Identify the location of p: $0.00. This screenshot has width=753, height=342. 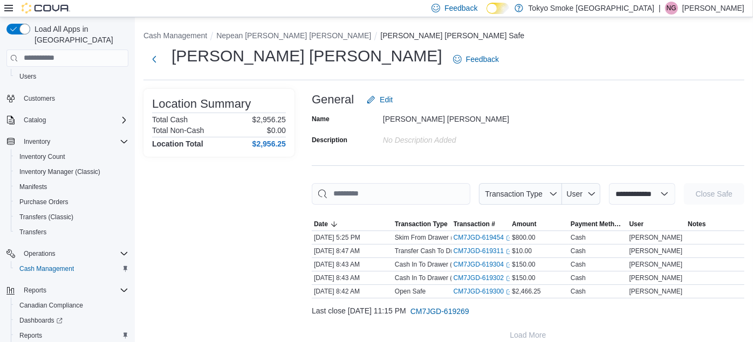
(276, 130).